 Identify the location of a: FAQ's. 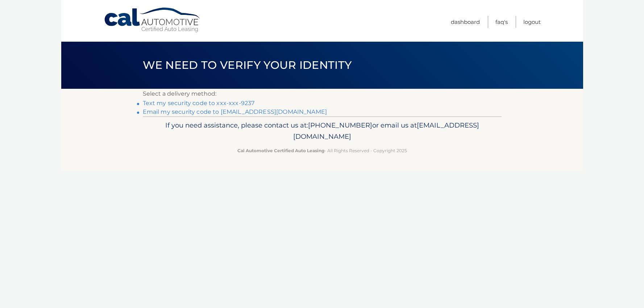
(502, 22).